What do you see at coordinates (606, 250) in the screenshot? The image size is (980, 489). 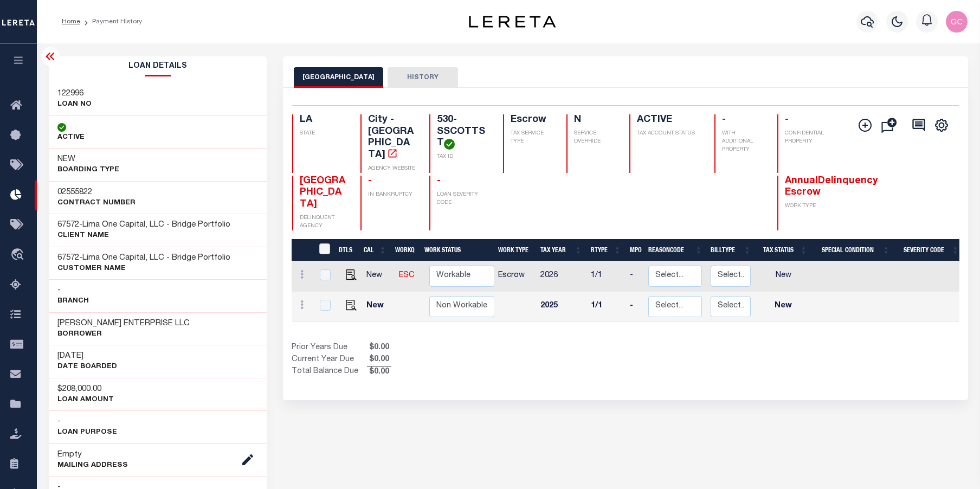 I see `th: RType: activate to sort column ascending` at bounding box center [606, 250].